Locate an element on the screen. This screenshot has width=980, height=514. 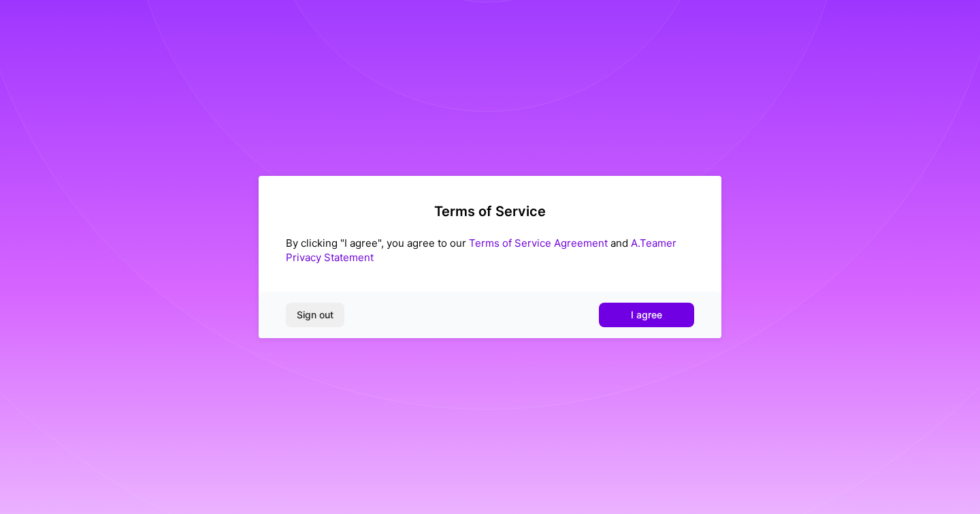
h2: Terms of Service is located at coordinates (490, 212).